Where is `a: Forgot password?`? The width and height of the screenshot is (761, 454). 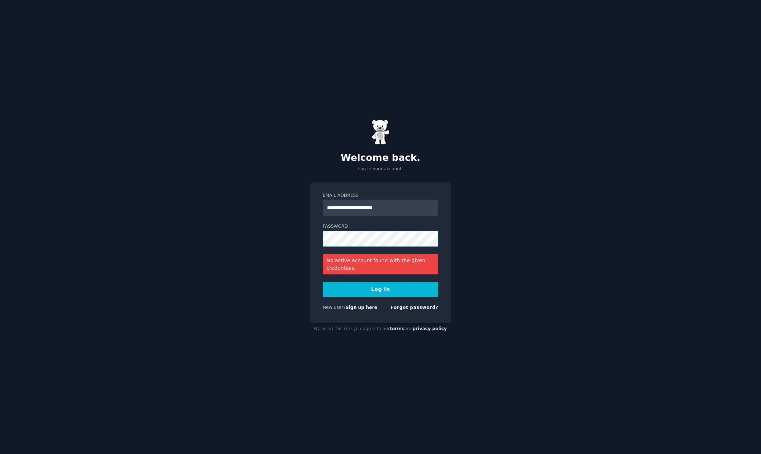 a: Forgot password? is located at coordinates (414, 307).